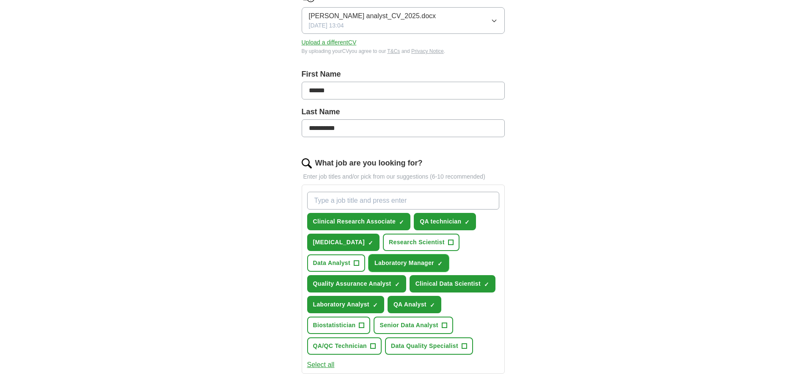  Describe the element at coordinates (307, 163) in the screenshot. I see `img: search.png` at that location.